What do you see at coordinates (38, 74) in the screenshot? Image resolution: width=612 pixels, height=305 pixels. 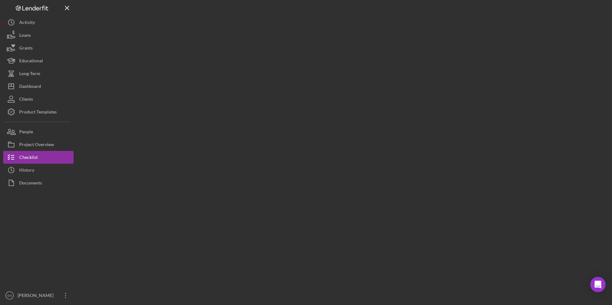 I see `button: Long-Term` at bounding box center [38, 74].